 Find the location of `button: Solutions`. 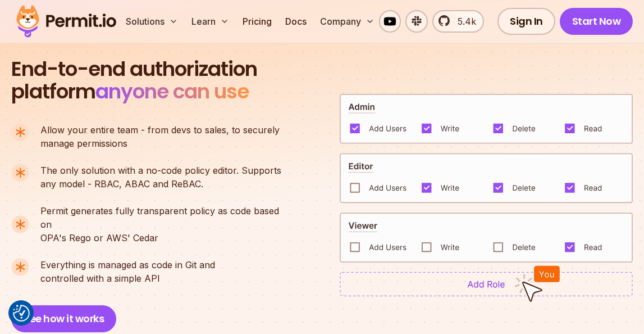

button: Solutions is located at coordinates (151, 22).